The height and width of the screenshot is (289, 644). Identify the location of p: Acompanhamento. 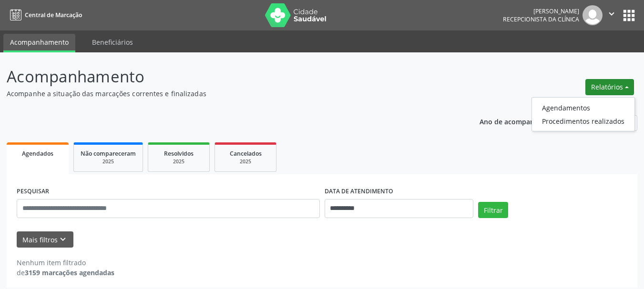
(227, 76).